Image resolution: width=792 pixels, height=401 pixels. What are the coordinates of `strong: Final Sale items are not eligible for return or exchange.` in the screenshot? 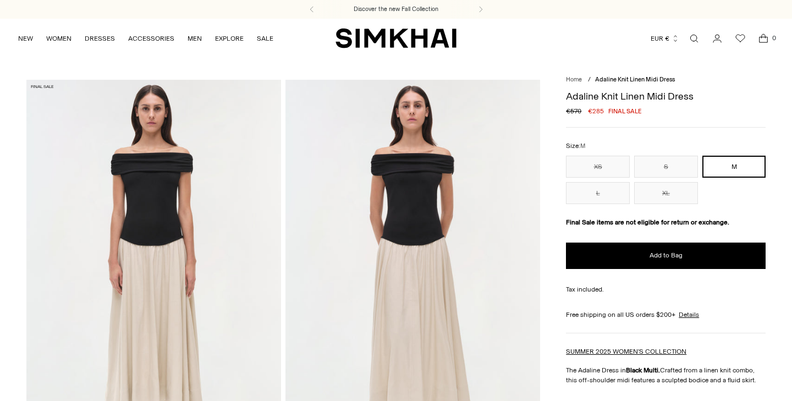 It's located at (648, 222).